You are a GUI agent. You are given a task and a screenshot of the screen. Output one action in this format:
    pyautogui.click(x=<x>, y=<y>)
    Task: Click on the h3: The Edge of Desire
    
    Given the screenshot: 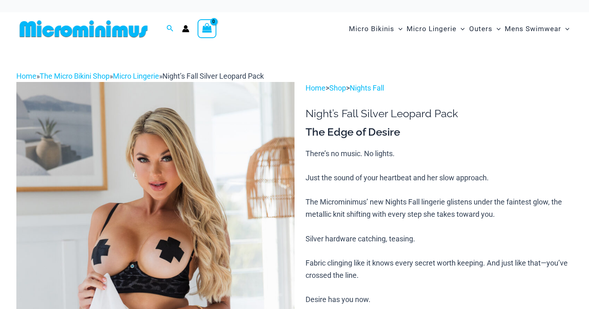 What is the action you would take?
    pyautogui.click(x=439, y=132)
    